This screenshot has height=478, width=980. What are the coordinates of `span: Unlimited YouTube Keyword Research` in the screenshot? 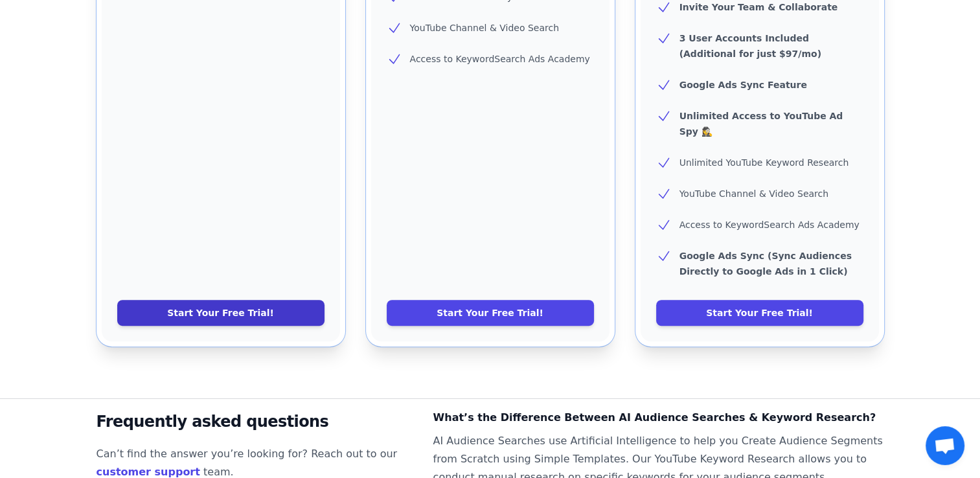 It's located at (764, 162).